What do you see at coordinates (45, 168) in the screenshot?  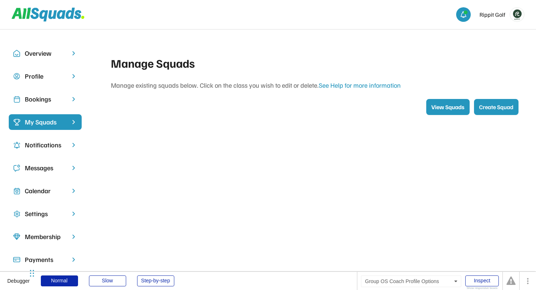 I see `div: Messages` at bounding box center [45, 168].